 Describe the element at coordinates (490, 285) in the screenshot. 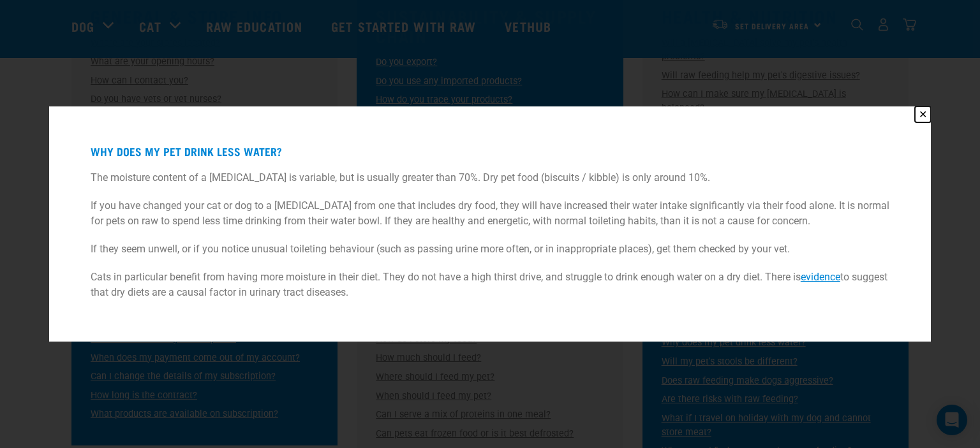

I see `p: Cats in particular benefit from having more moisture in their diet. They do not have a high thirs...` at that location.